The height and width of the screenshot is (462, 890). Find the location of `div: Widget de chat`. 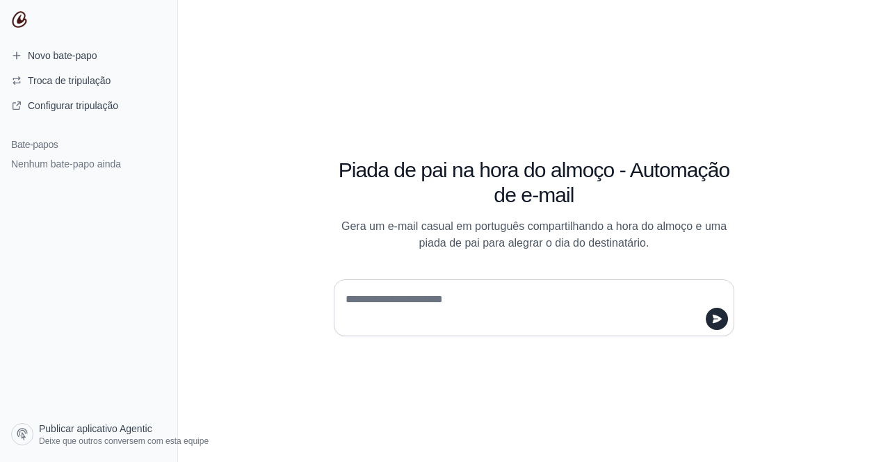

div: Widget de chat is located at coordinates (855, 429).